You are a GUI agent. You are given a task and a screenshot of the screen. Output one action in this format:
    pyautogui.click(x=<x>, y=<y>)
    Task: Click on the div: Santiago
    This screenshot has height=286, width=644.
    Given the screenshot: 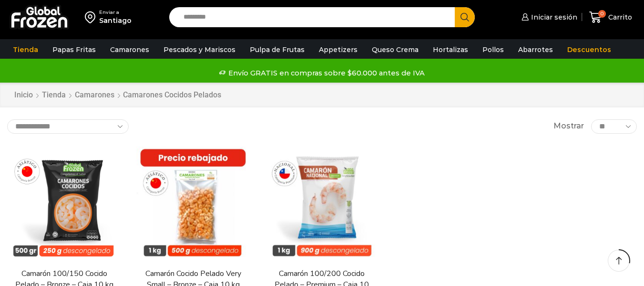 What is the action you would take?
    pyautogui.click(x=115, y=21)
    